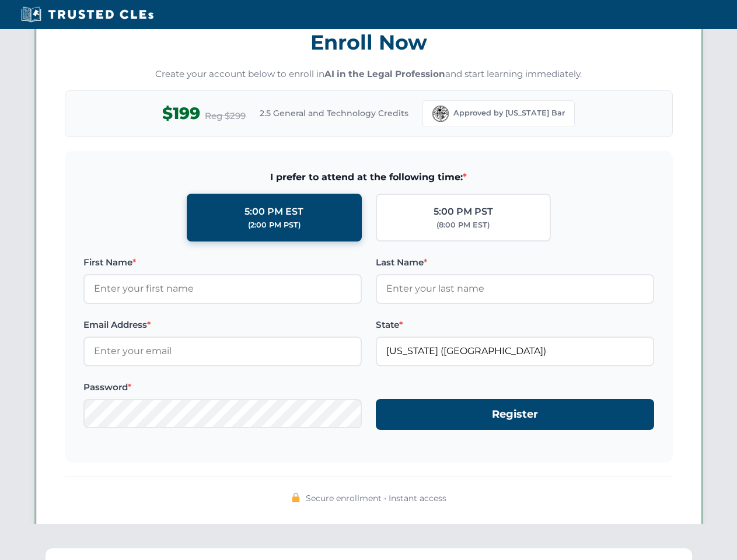 Image resolution: width=737 pixels, height=560 pixels. Describe the element at coordinates (515, 325) in the screenshot. I see `label: State` at that location.